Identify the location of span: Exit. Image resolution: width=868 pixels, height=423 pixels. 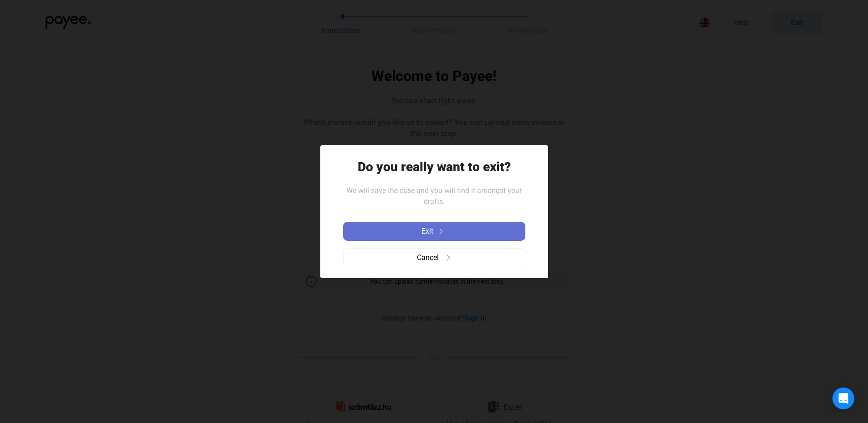
(427, 231).